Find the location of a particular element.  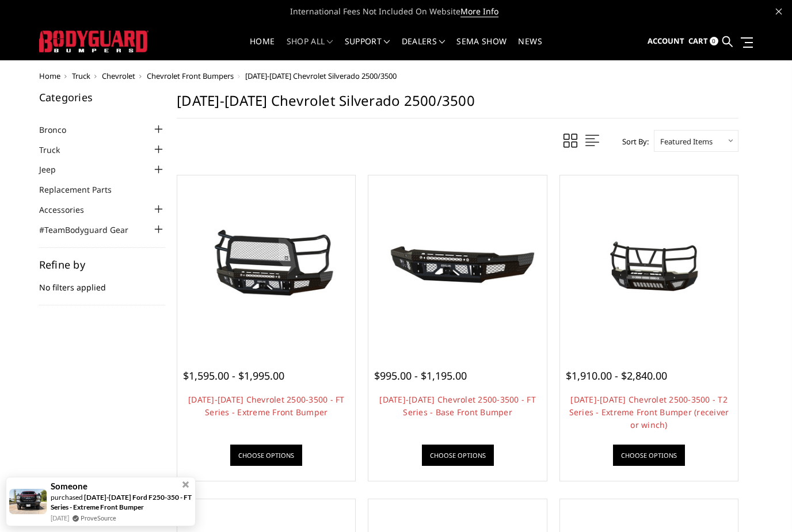

img: BODYGUARD BUMPERS is located at coordinates (94, 41).